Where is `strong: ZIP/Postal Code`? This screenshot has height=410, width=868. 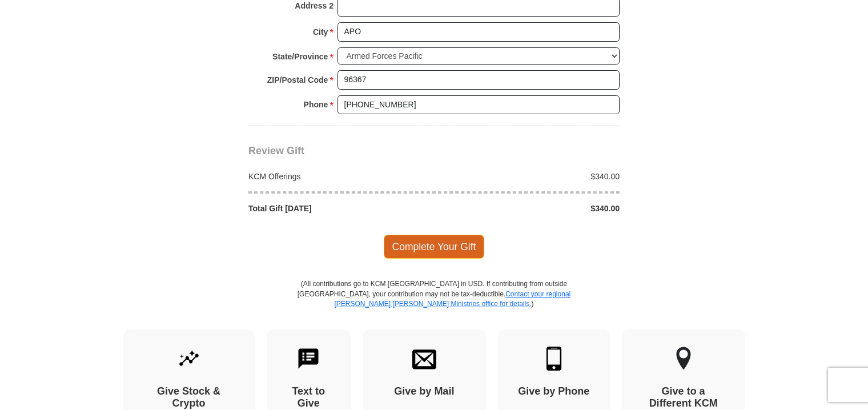
strong: ZIP/Postal Code is located at coordinates (298, 80).